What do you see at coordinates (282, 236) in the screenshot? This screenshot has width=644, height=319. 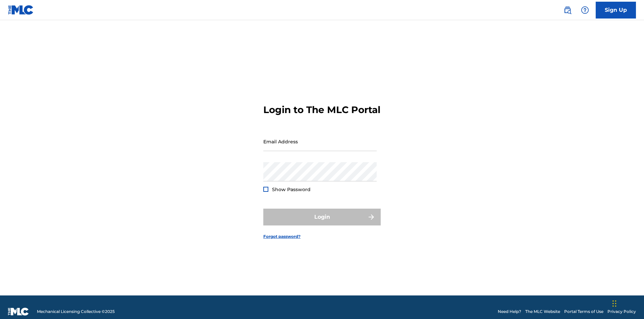 I see `a: Forgot password?` at bounding box center [282, 236].